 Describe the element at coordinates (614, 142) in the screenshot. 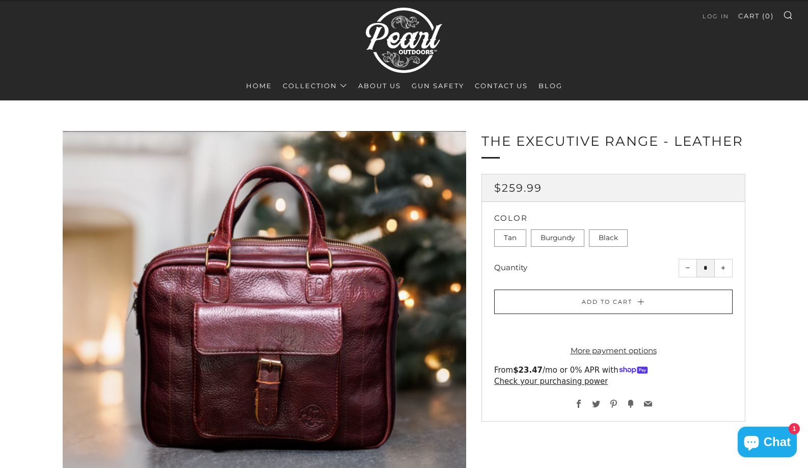

I see `h1: The Executive Range - Leather` at that location.